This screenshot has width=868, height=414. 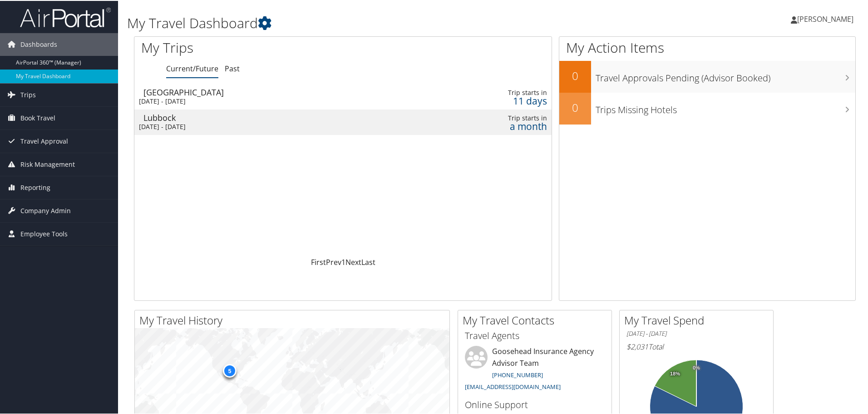 I want to click on h3: Online Support, so click(x=535, y=404).